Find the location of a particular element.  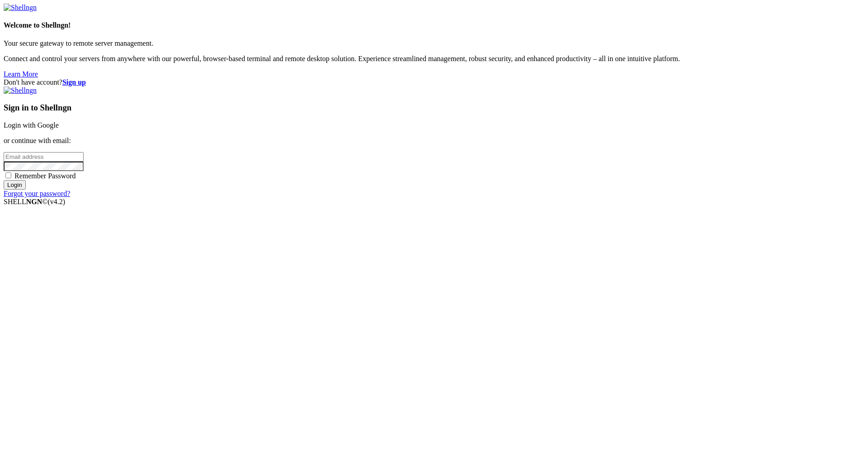

div: Don't have account? is located at coordinates (434, 82).